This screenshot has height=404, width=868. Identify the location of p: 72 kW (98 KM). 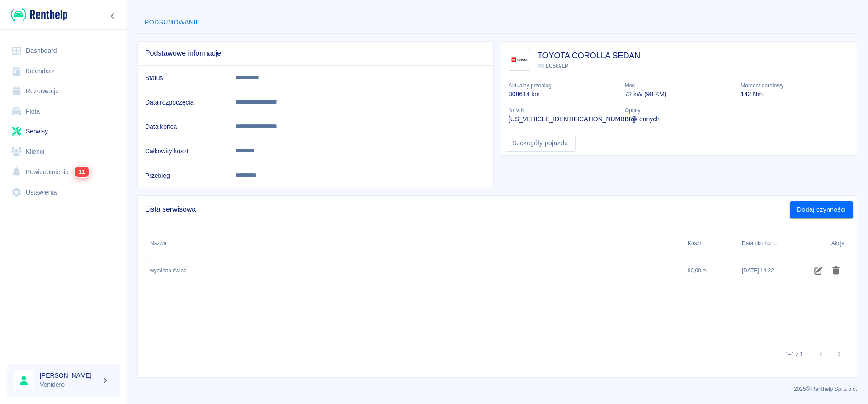
(679, 94).